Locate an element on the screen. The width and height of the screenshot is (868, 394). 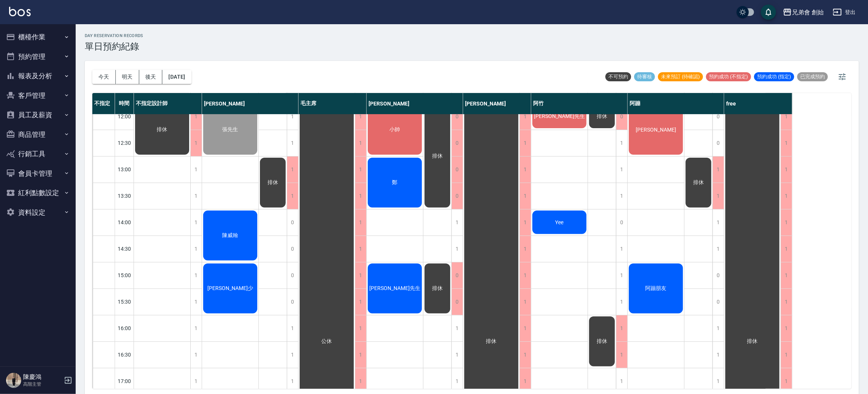
span: 鄭 is located at coordinates (395, 182).